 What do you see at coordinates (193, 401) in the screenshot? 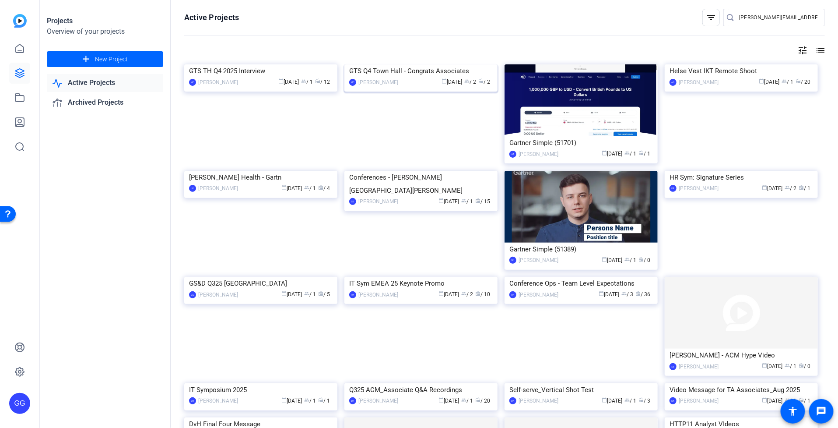
I see `div: EM` at bounding box center [193, 401].